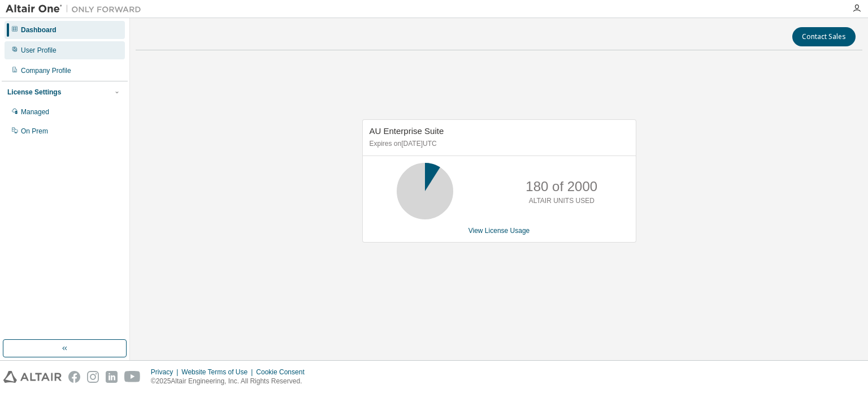 This screenshot has width=868, height=393. Describe the element at coordinates (74, 376) in the screenshot. I see `img: facebook.svg` at that location.